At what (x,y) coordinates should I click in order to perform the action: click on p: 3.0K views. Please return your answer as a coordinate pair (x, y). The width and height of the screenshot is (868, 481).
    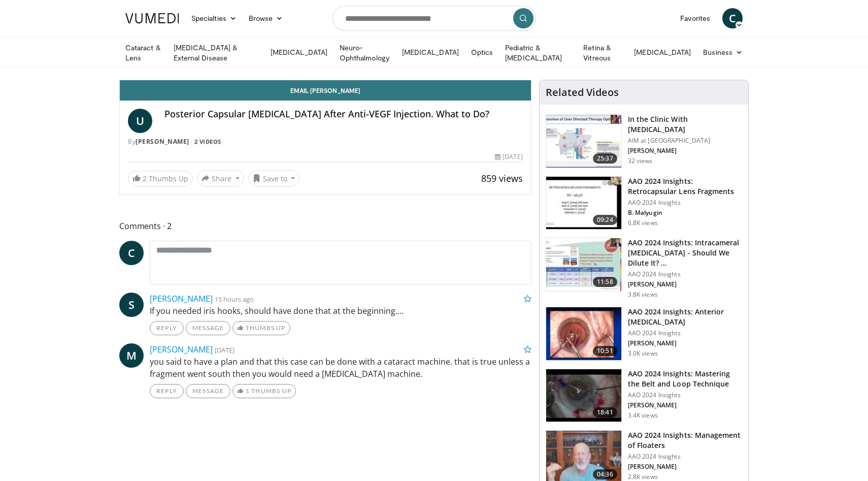
    Looking at the image, I should click on (643, 354).